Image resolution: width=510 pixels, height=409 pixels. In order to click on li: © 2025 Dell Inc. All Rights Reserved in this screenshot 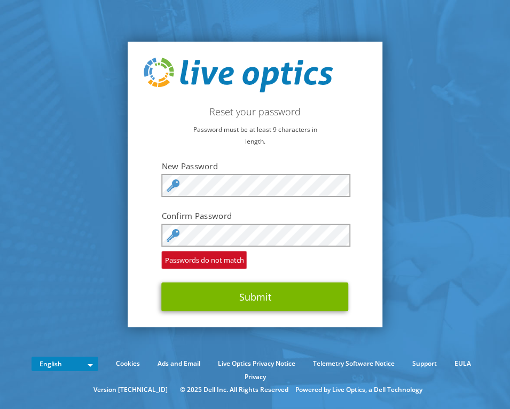, I will do `click(234, 390)`.